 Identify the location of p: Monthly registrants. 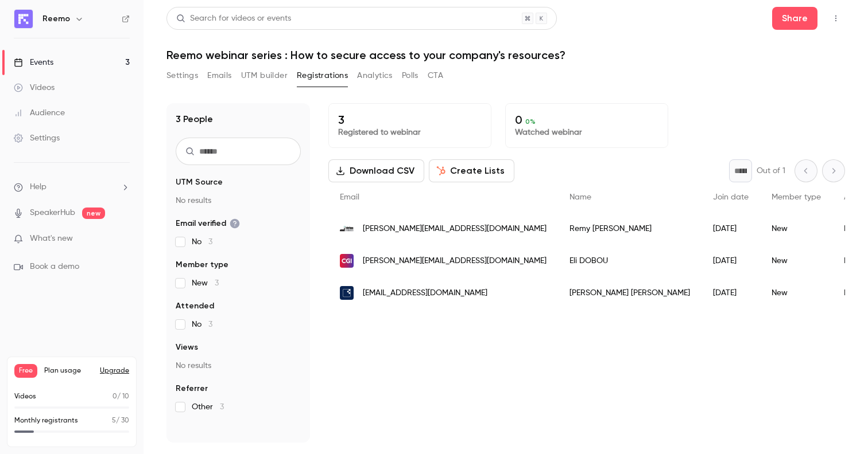
(46, 421).